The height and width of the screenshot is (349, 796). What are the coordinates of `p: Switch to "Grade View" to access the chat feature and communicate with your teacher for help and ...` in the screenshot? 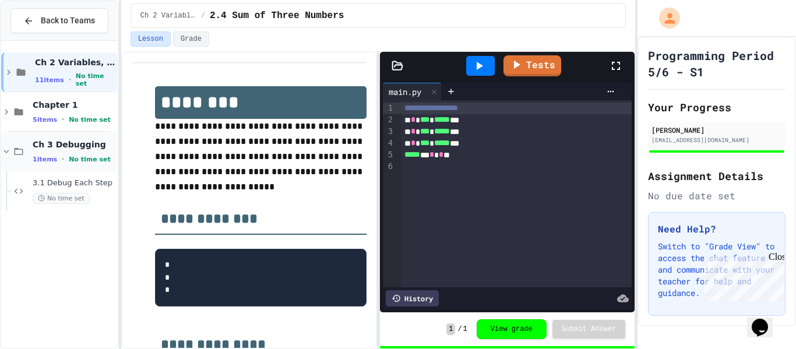 It's located at (717, 270).